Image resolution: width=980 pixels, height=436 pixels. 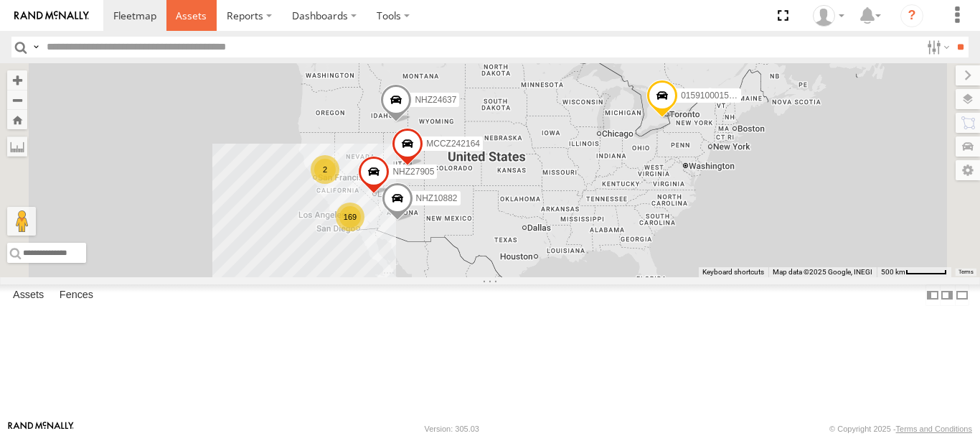 I want to click on button: Map Scale: 500 km per 54 pixels, so click(x=914, y=272).